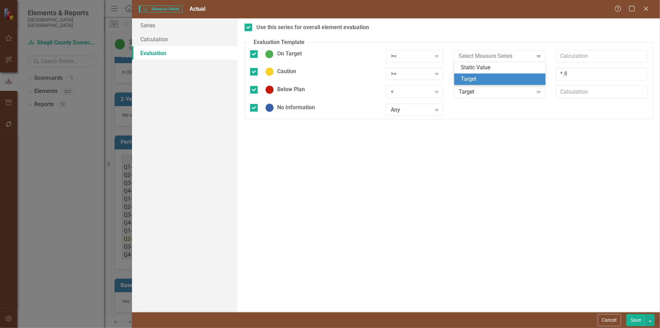  I want to click on div: On Target, so click(281, 54).